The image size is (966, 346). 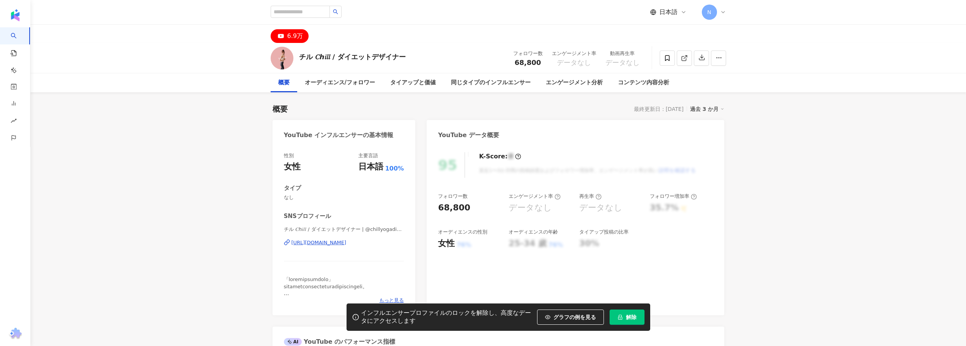 What do you see at coordinates (631, 317) in the screenshot?
I see `span: 解除` at bounding box center [631, 317].